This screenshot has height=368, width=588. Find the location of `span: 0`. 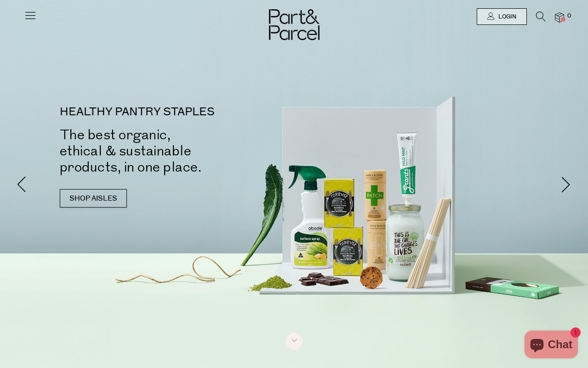

span: 0 is located at coordinates (569, 16).